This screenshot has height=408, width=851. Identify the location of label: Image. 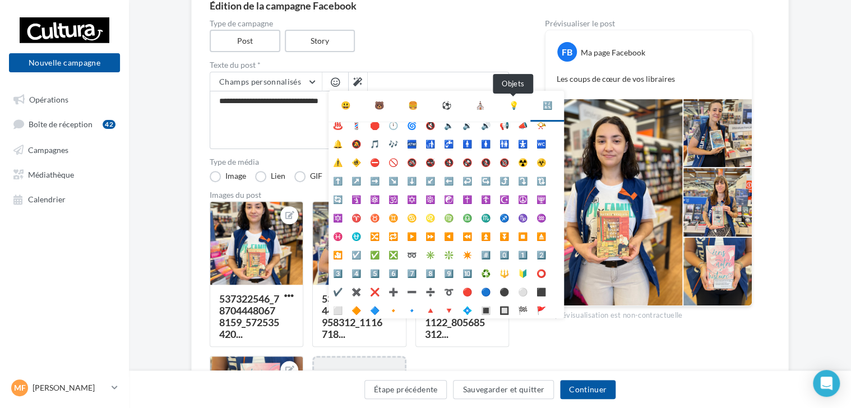
(228, 177).